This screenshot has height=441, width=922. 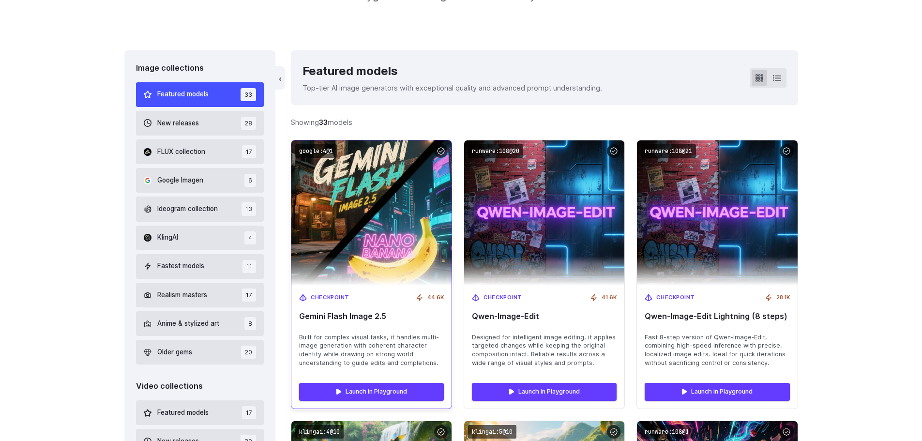 What do you see at coordinates (200, 323) in the screenshot?
I see `button: Anime & stylized art 8` at bounding box center [200, 323].